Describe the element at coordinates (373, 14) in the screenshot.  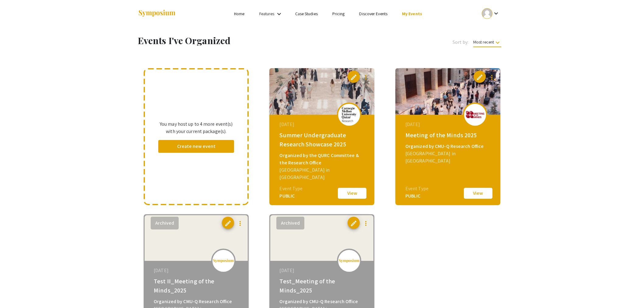
I see `a: Discover Events` at that location.